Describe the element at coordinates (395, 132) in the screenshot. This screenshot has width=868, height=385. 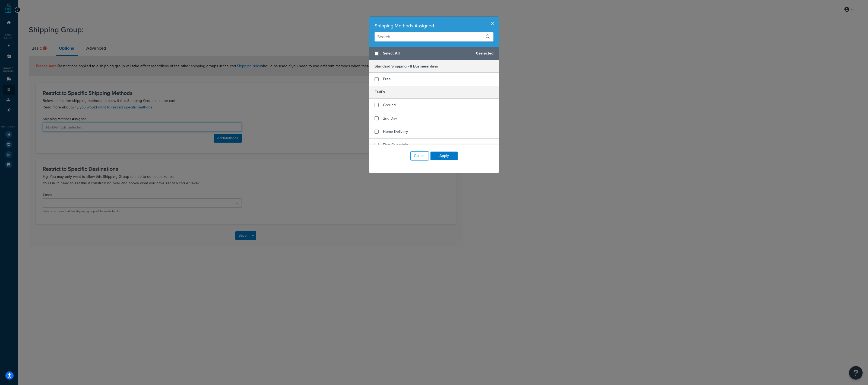
I see `span: Home Delivery` at that location.